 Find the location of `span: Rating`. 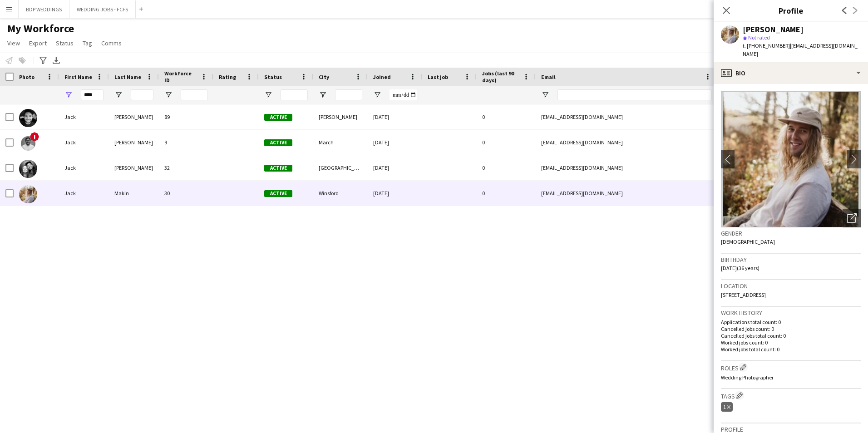

span: Rating is located at coordinates (228, 77).